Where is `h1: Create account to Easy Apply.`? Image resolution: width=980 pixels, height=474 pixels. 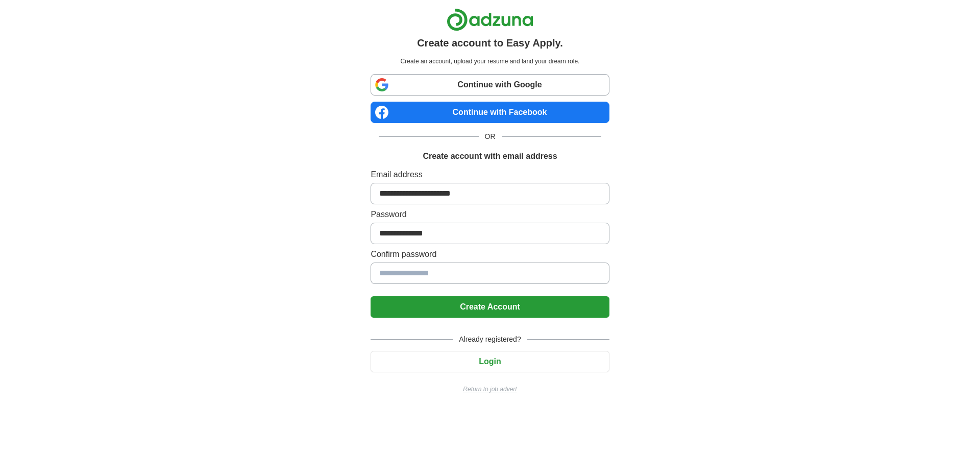 h1: Create account to Easy Apply. is located at coordinates (490, 43).